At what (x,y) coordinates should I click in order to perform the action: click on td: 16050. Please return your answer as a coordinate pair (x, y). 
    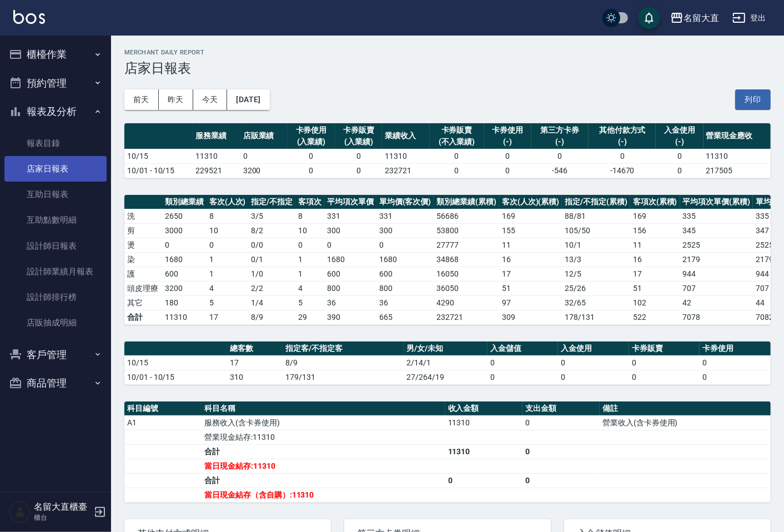
    Looking at the image, I should click on (466, 273).